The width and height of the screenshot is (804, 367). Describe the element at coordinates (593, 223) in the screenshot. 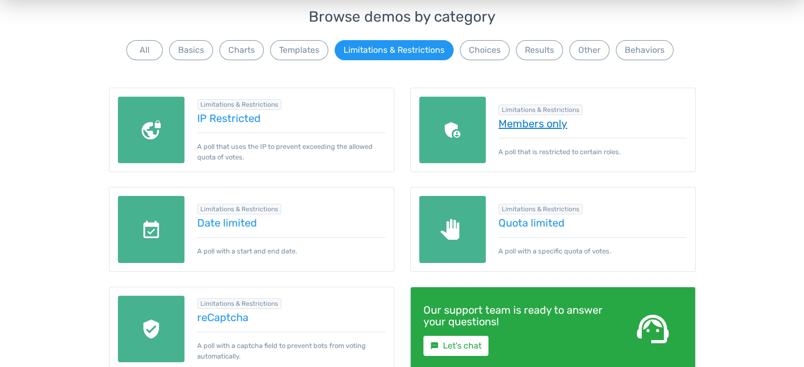

I see `a: Quota limited` at that location.